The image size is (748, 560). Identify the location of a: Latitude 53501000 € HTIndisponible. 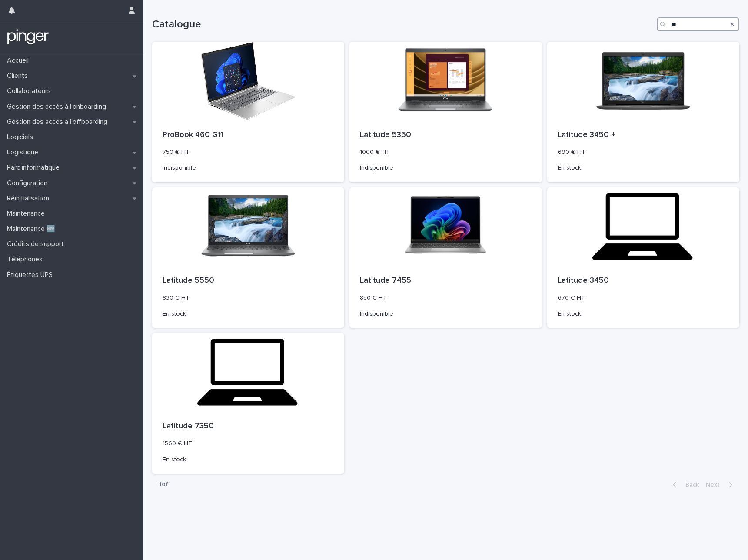
(445, 112).